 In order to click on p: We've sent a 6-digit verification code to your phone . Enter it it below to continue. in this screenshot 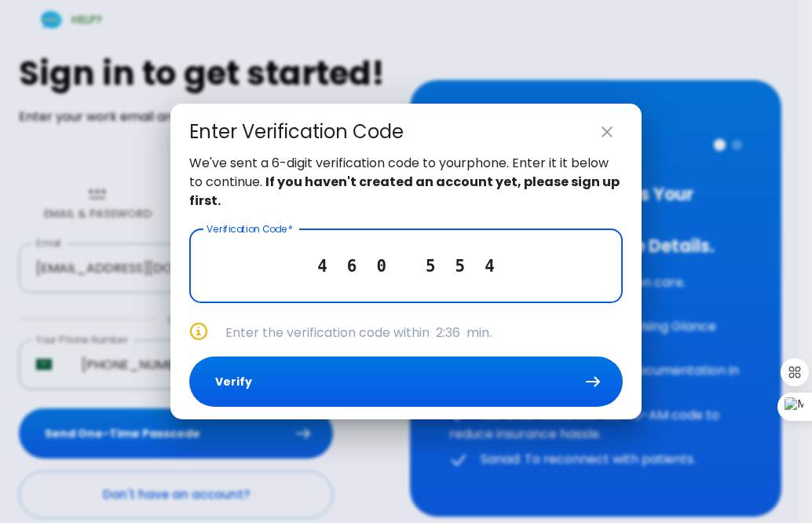, I will do `click(406, 182)`.